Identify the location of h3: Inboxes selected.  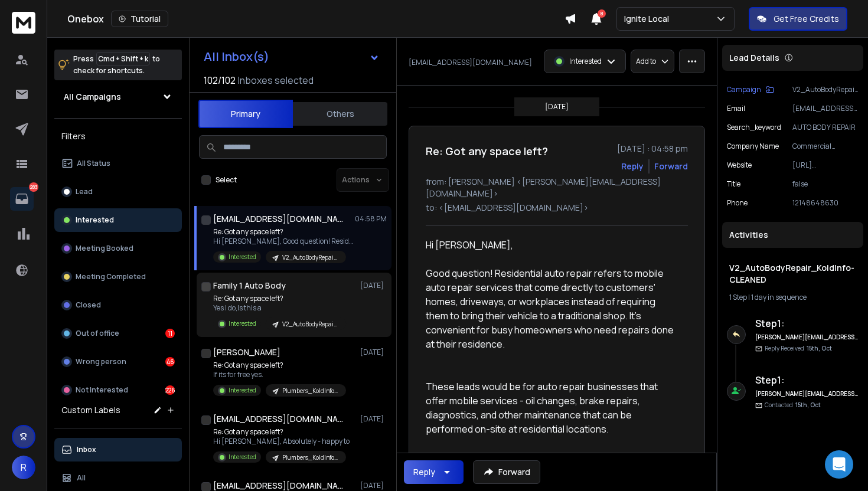
(276, 80).